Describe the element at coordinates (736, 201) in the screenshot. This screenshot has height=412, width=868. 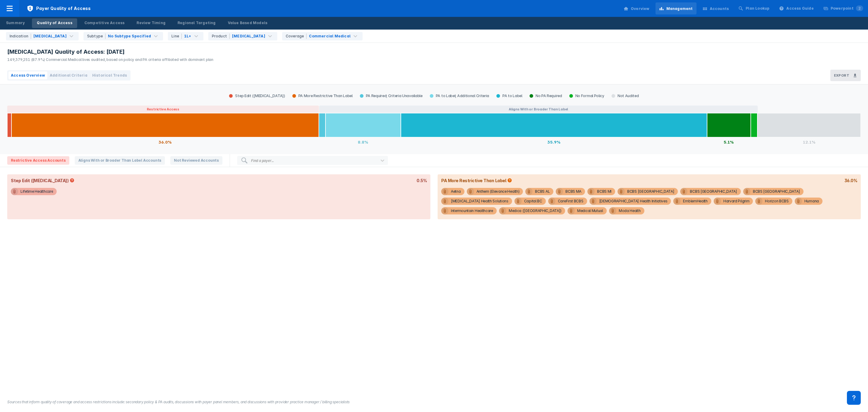
I see `div: Harvard Pilgrim` at that location.